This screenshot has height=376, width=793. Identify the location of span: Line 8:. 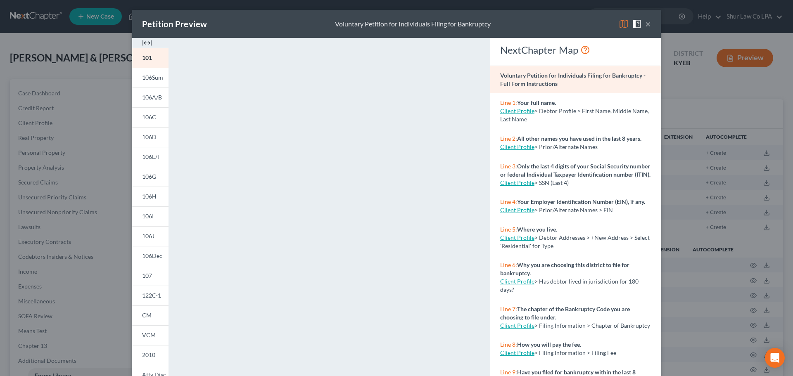
(508, 344).